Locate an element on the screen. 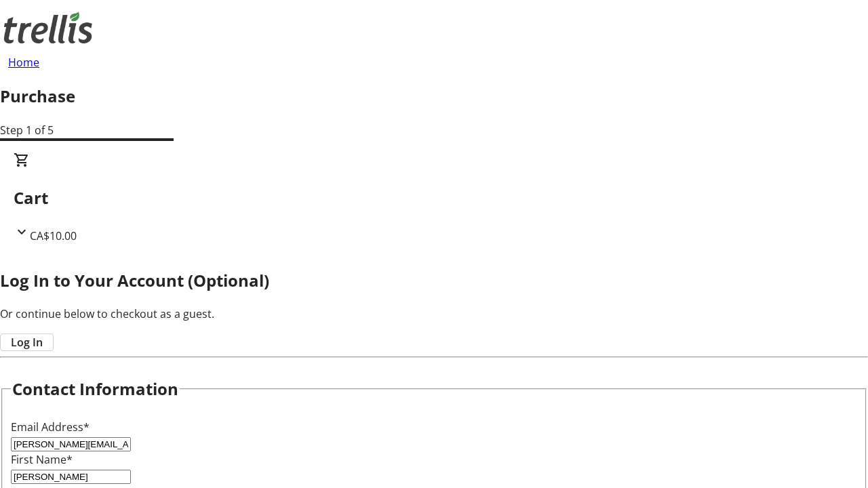 This screenshot has width=868, height=488. h2: Cart is located at coordinates (434, 198).